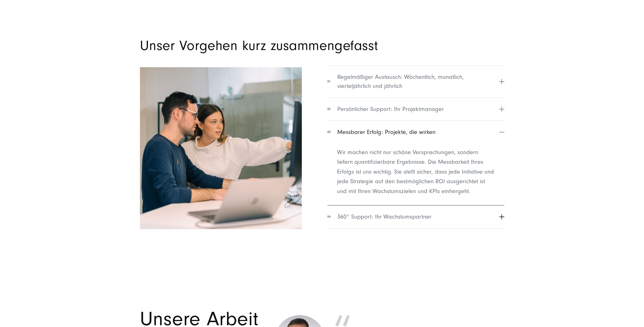  I want to click on span: Persönlicher Support: Ihr Projektmanager, so click(390, 109).